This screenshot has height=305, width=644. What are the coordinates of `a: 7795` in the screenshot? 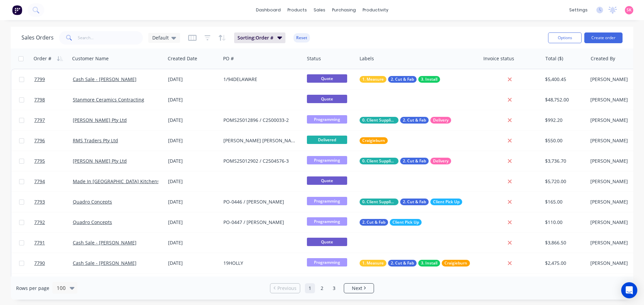 It's located at (53, 161).